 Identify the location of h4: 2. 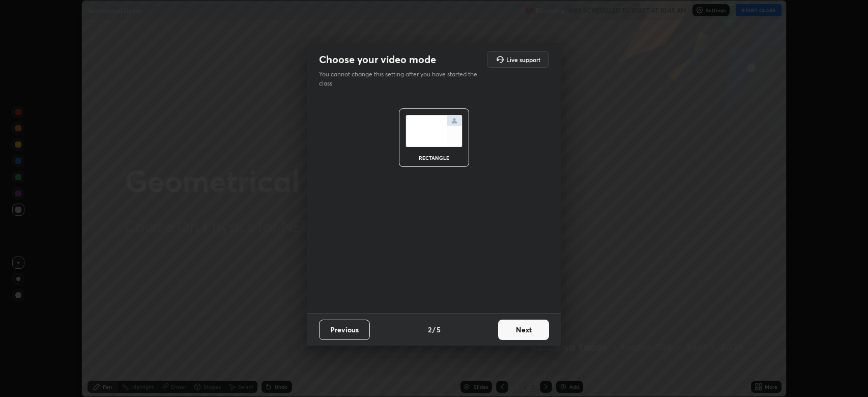
(430, 329).